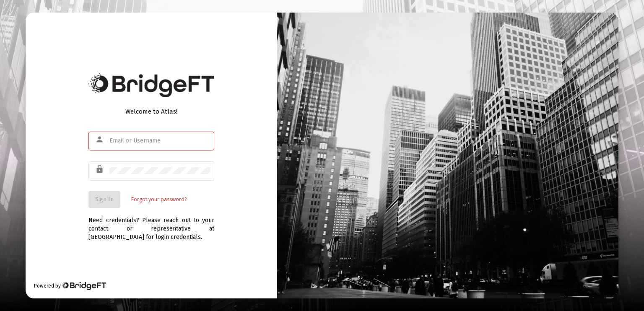  I want to click on mat-icon: lock, so click(100, 169).